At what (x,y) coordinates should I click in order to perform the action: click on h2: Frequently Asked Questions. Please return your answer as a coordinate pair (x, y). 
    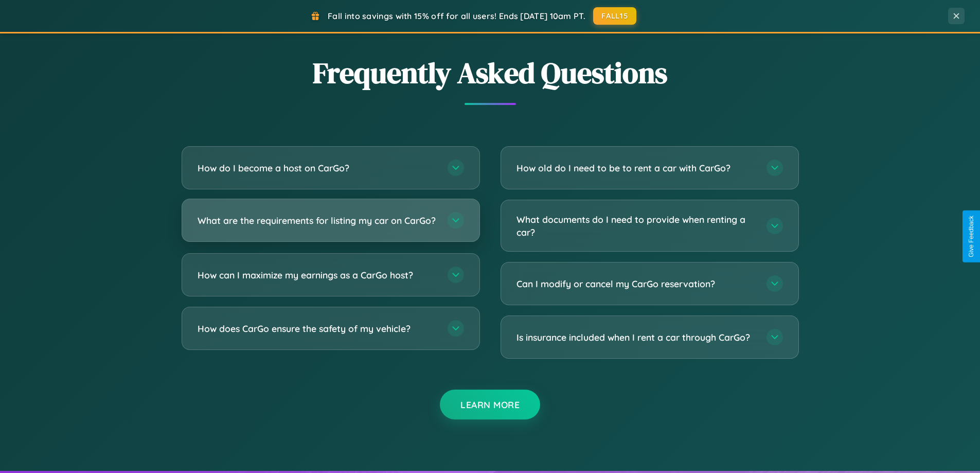
    Looking at the image, I should click on (490, 73).